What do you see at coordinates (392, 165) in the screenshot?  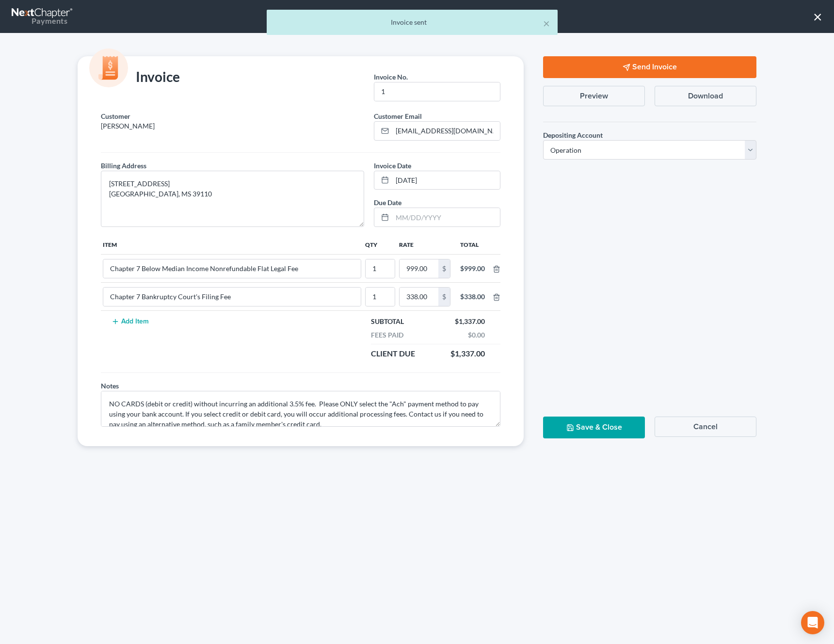 I see `span: Invoice Date` at bounding box center [392, 165].